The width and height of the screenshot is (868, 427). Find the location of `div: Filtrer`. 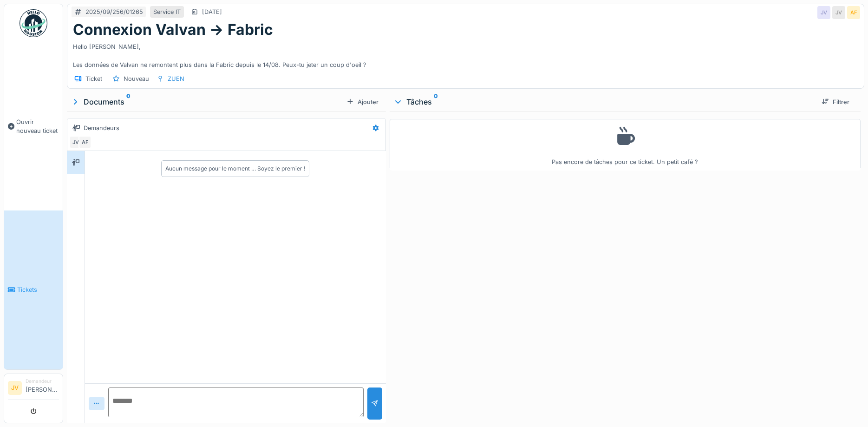

div: Filtrer is located at coordinates (836, 102).